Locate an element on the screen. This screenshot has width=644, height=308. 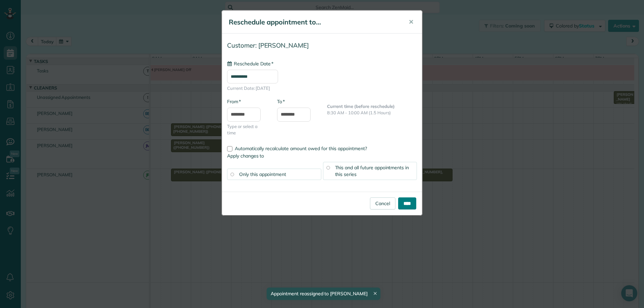
label: Reschedule Date is located at coordinates (250, 64).